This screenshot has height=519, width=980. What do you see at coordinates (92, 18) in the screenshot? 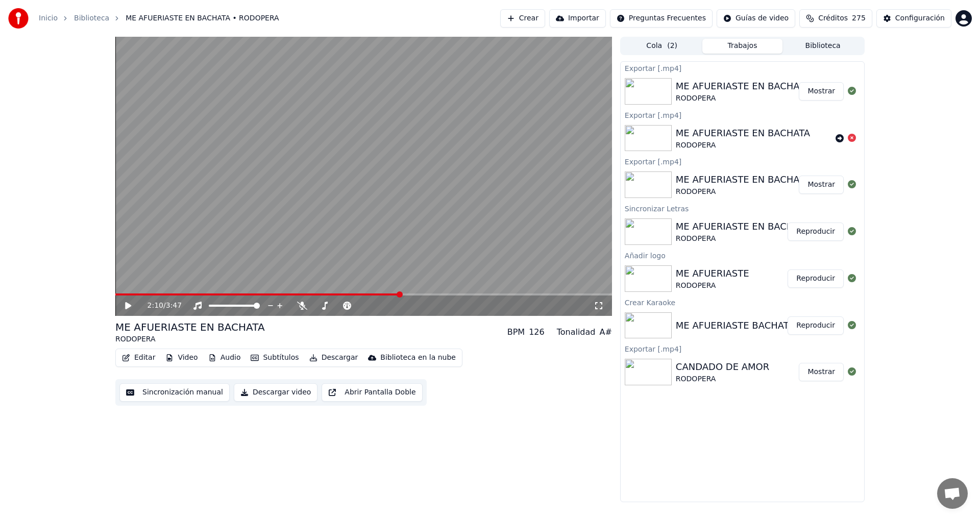
I see `a: Biblioteca` at bounding box center [92, 18].